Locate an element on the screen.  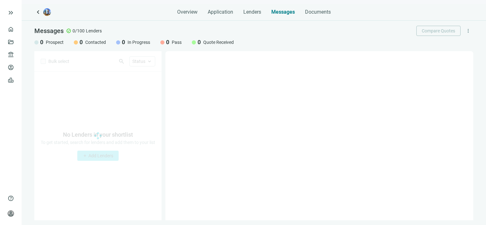
span: Overview is located at coordinates (187, 12).